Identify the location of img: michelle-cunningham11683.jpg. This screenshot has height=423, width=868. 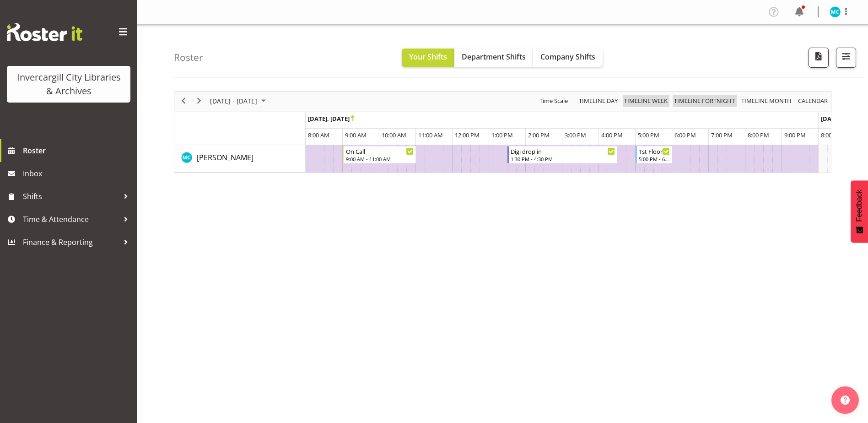
(835, 12).